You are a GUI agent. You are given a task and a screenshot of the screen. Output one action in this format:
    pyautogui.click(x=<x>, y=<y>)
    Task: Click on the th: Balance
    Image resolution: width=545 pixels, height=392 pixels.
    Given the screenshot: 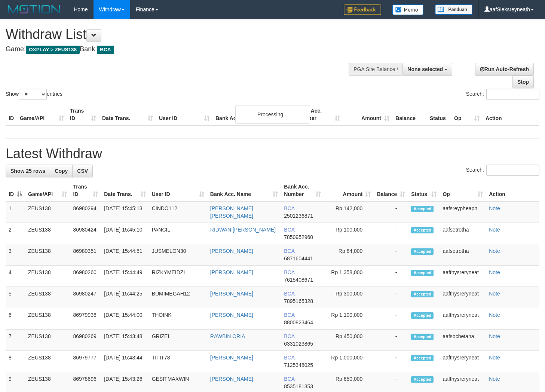 What is the action you would take?
    pyautogui.click(x=409, y=114)
    